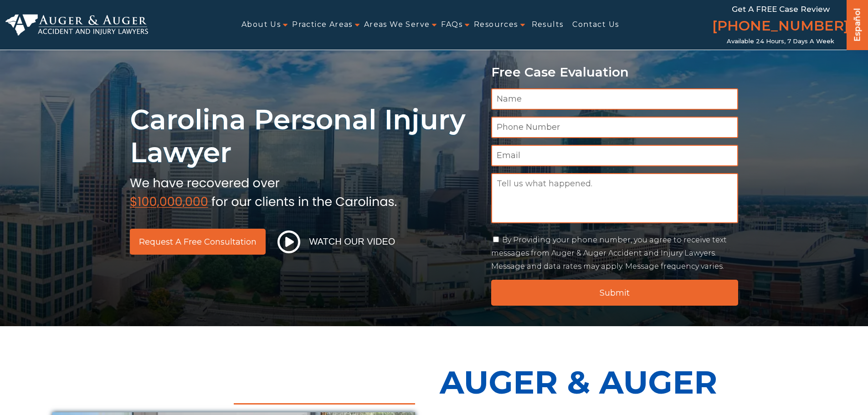  Describe the element at coordinates (615, 72) in the screenshot. I see `p: Free Case Evaluation` at that location.